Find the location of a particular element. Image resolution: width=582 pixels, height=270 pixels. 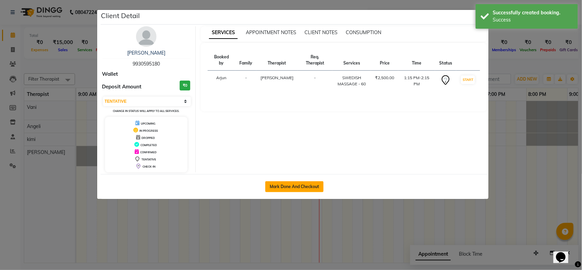

span: UPCOMING is located at coordinates (148, 123).